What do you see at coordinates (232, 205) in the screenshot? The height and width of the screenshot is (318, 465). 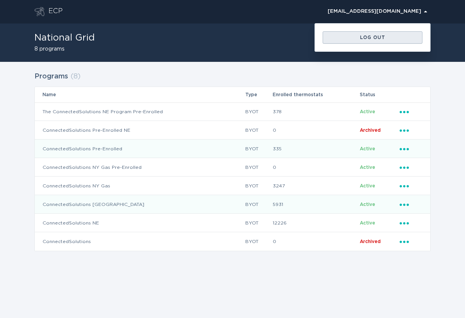 I see `tr: d44c2ace53a943f3a652a920c9e38f9e` at bounding box center [232, 205].